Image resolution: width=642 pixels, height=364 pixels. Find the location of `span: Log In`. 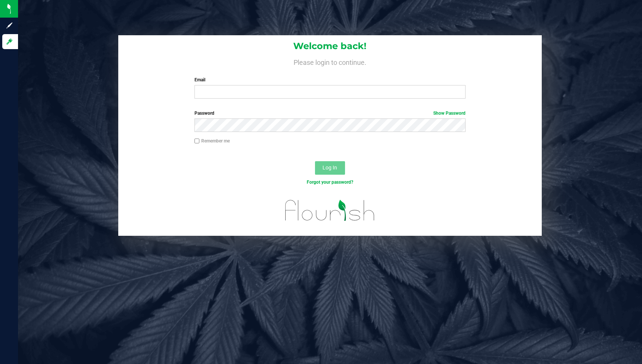

span: Log In is located at coordinates (329, 168).